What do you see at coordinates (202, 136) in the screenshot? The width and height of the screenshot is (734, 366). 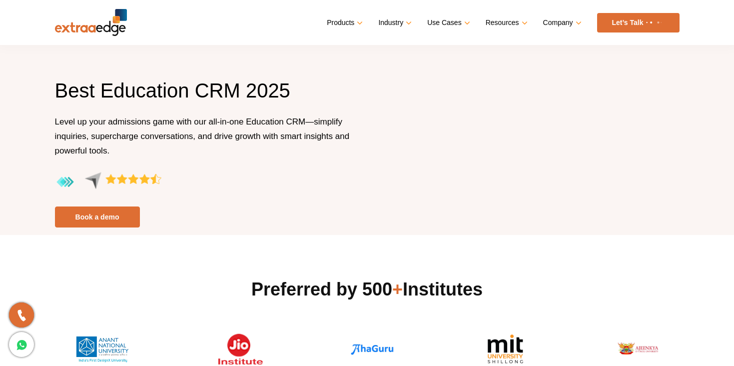 I see `span: Level up your admissions game with our all-in-one Education CRM—simplify inquiries, supercharge c...` at bounding box center [202, 136].